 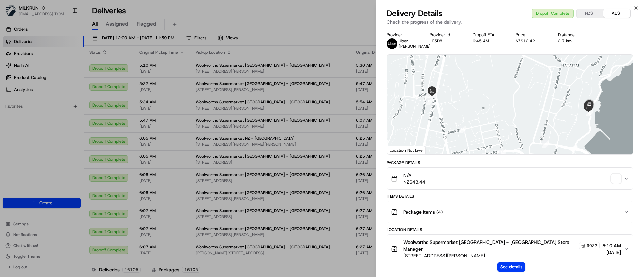 What do you see at coordinates (462, 130) in the screenshot?
I see `div: 30` at bounding box center [462, 130].